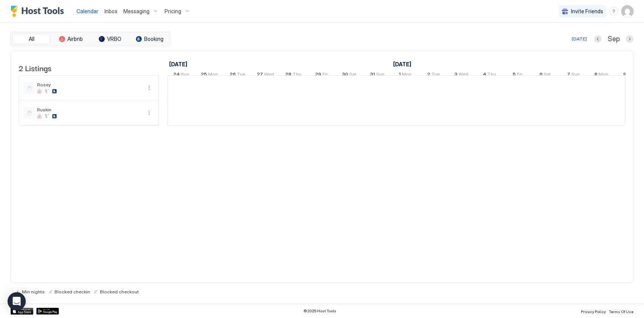 Image resolution: width=644 pixels, height=318 pixels. What do you see at coordinates (399, 75) in the screenshot?
I see `span: 1` at bounding box center [399, 75].